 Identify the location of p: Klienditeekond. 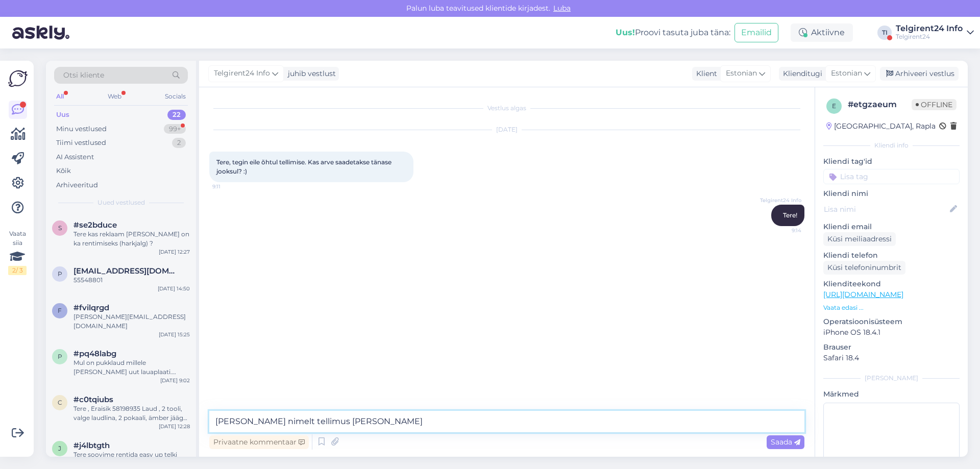
(891, 284).